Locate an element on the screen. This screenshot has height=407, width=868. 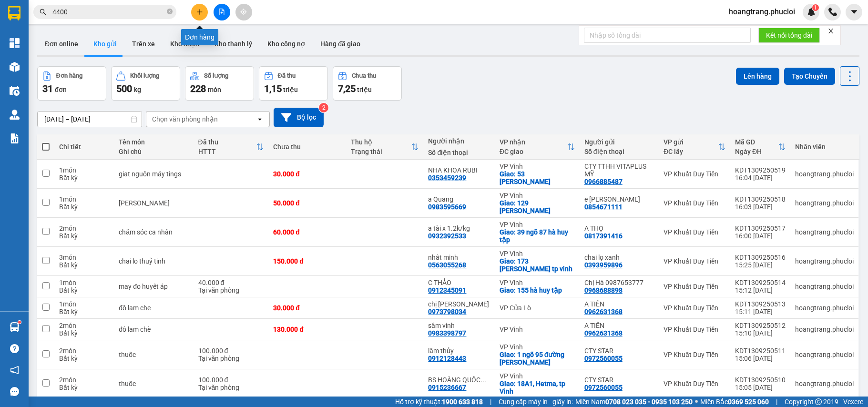
button: Kho gửi is located at coordinates (105, 44).